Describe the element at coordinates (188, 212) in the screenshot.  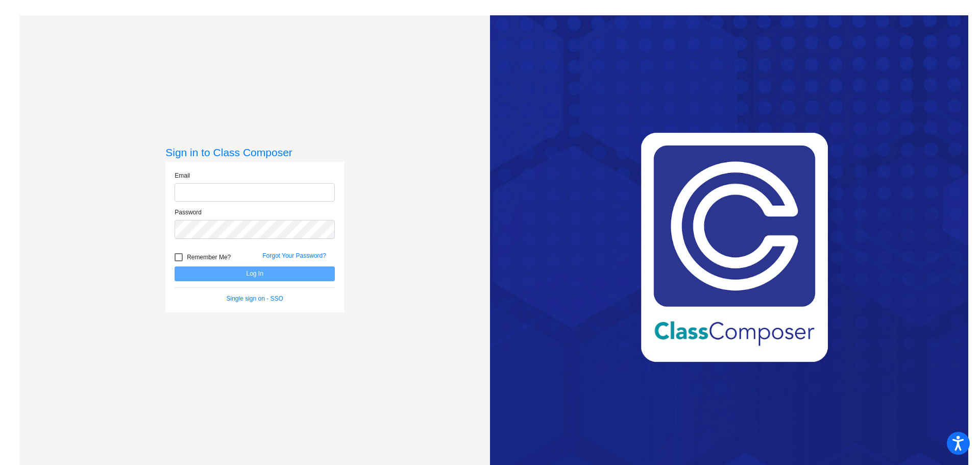
I see `label: Password` at that location.